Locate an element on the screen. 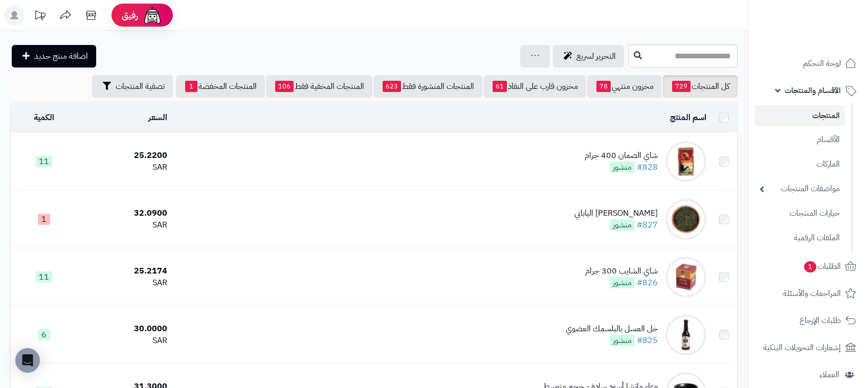  span: 61 is located at coordinates (500, 86).